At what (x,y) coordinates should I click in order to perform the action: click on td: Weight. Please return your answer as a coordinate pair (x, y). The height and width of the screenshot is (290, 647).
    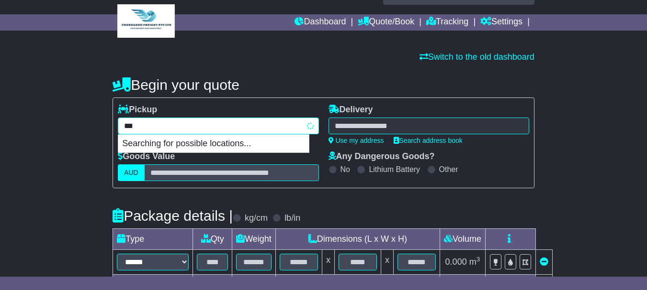
    Looking at the image, I should click on (254, 240).